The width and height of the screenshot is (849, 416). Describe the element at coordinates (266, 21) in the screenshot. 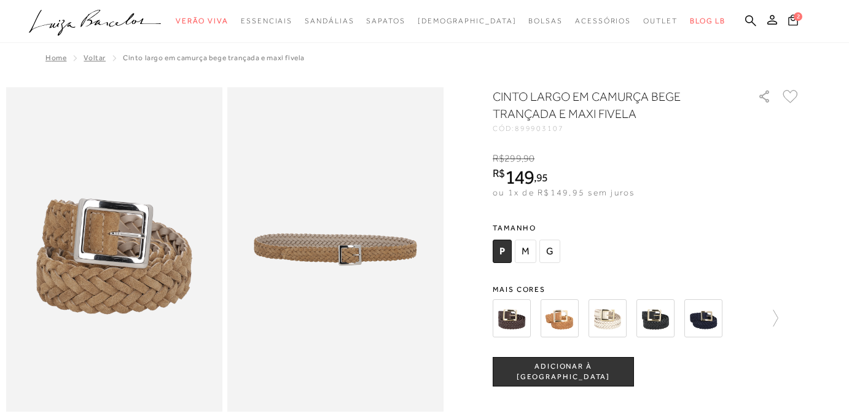

I see `span: Essenciais` at that location.